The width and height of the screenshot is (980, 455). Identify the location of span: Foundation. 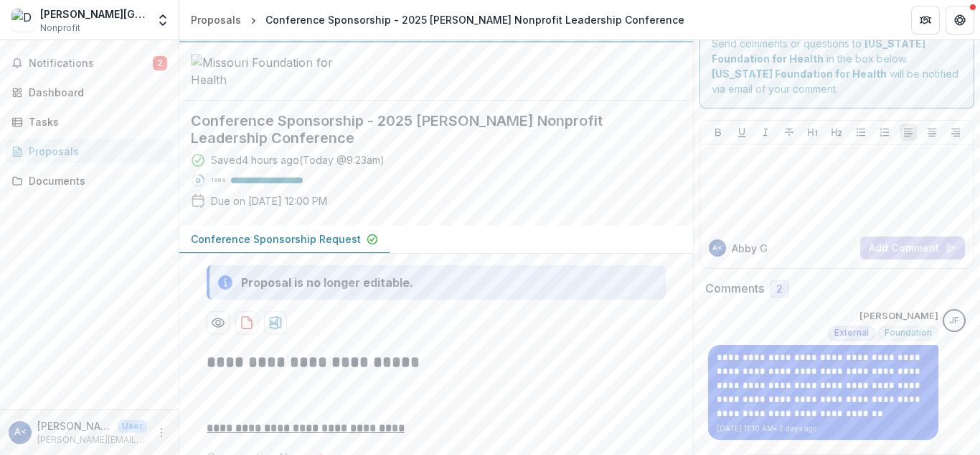
(908, 333).